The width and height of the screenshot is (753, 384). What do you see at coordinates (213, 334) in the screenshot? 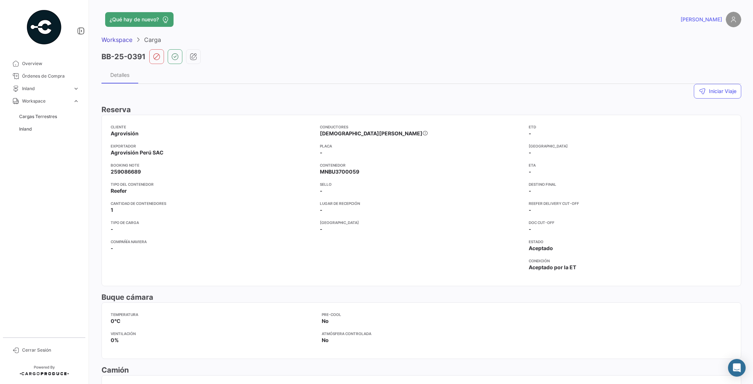
I see `app-card-info-title: Ventilación` at bounding box center [213, 334].